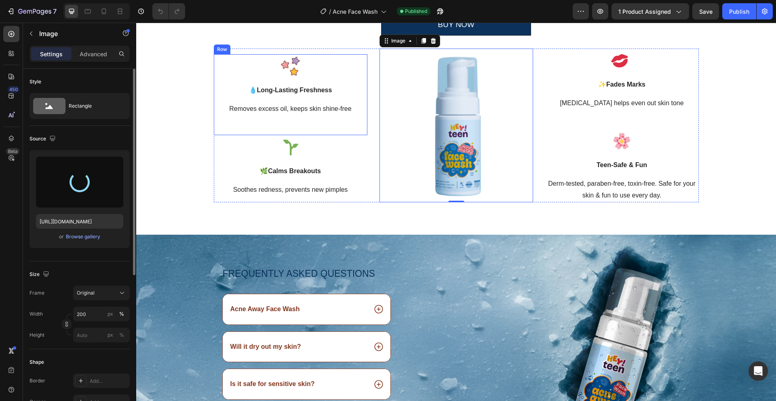  What do you see at coordinates (154, 167) in the screenshot?
I see `p: Soothes redness, prevents new pimples` at bounding box center [154, 167].